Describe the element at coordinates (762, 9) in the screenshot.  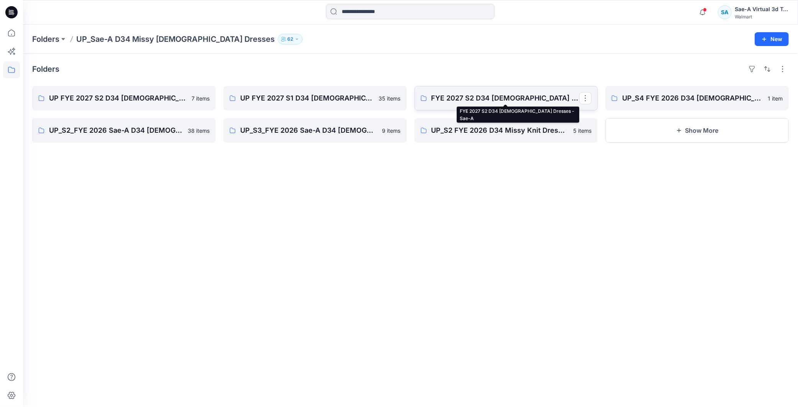
I see `div: Sae-A Virtual 3d Team` at that location.